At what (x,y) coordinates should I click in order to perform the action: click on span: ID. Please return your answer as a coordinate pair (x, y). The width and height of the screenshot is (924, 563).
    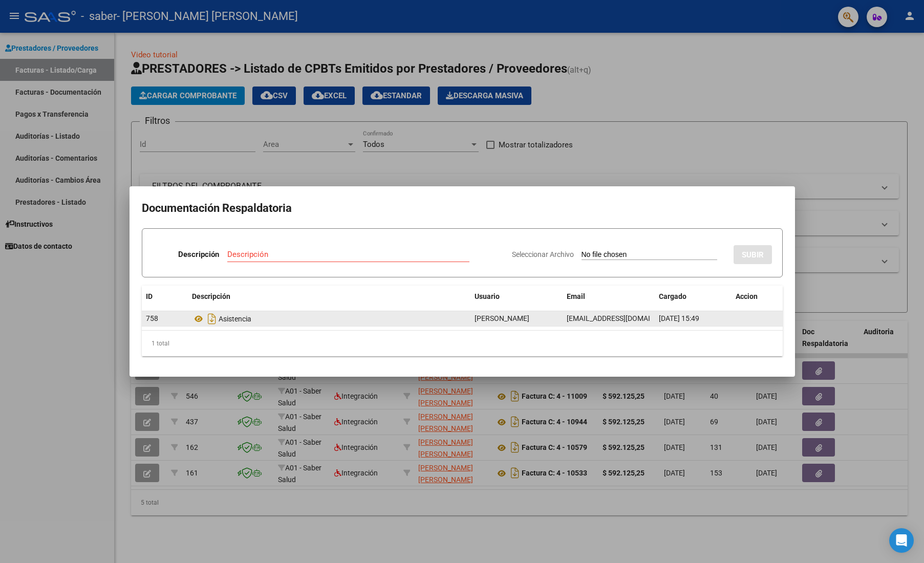
    Looking at the image, I should click on (149, 297).